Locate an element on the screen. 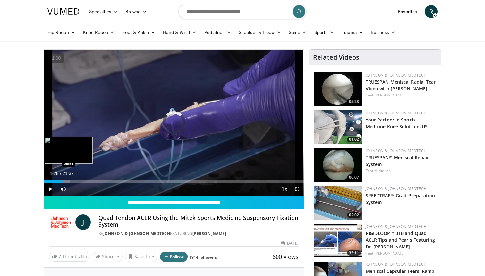 The height and width of the screenshot is (276, 485). input: Search topics, interventions is located at coordinates (243, 12).